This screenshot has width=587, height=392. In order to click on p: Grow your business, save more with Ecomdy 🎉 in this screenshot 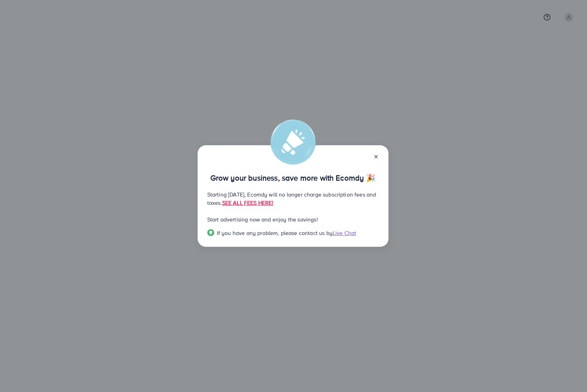, I will do `click(294, 178)`.